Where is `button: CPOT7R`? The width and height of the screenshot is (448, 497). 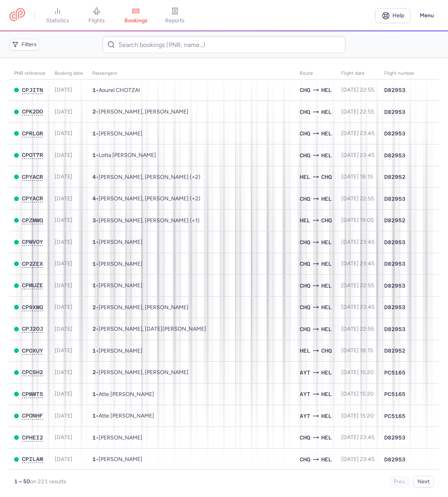
button: CPOT7R is located at coordinates (33, 155).